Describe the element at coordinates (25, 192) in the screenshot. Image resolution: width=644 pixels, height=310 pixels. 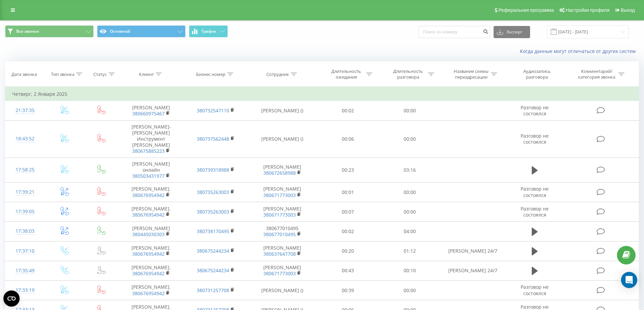
I see `div: 17:39:21` at that location.